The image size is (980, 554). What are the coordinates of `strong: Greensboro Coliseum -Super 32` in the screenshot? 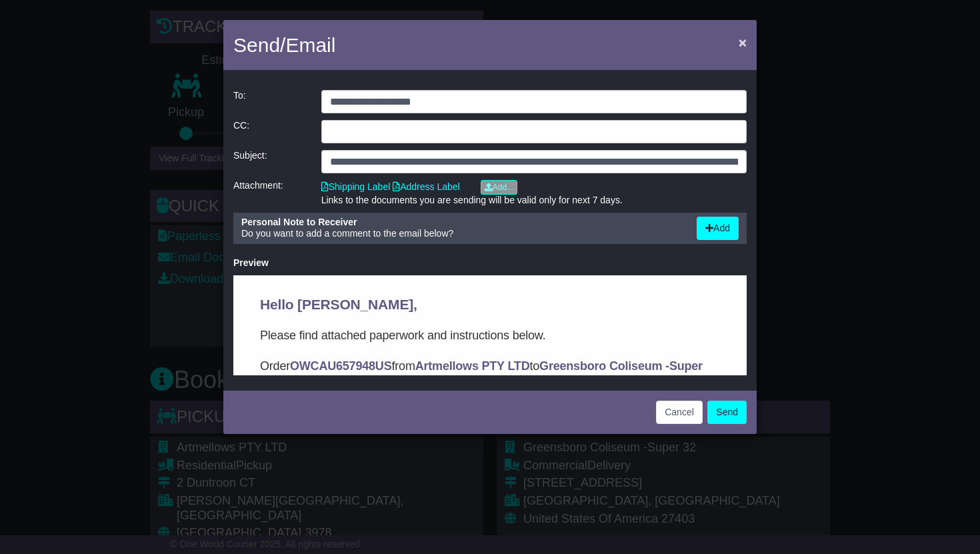 It's located at (248, 100).